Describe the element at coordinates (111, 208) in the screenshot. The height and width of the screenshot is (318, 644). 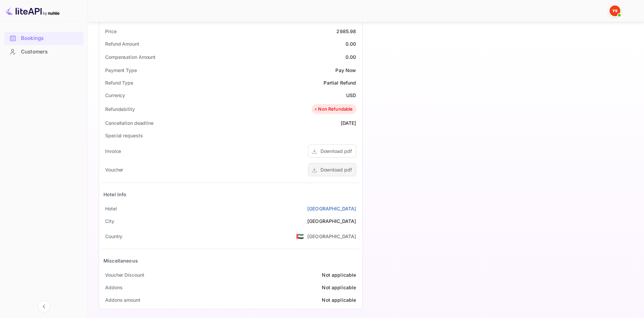
I see `div: Hotel` at that location.